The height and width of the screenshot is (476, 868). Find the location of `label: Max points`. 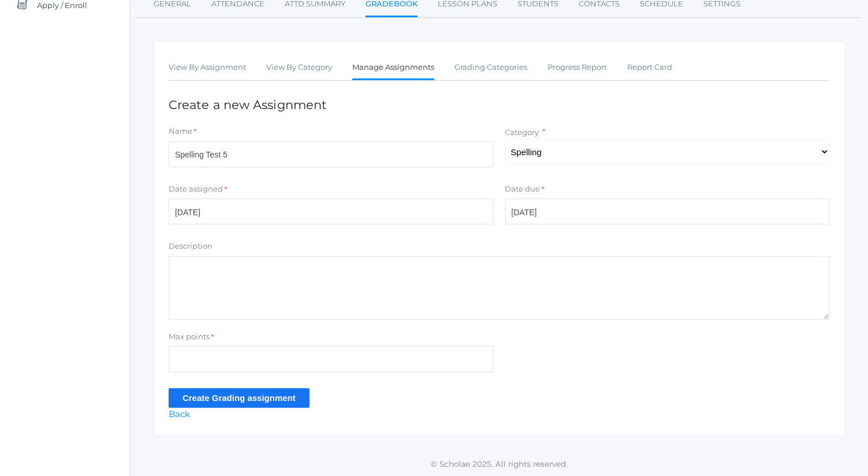

label: Max points is located at coordinates (189, 337).